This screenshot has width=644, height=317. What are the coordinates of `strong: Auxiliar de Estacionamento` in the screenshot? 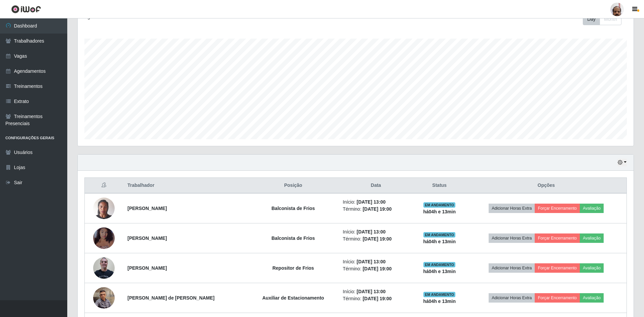 It's located at (293, 298).